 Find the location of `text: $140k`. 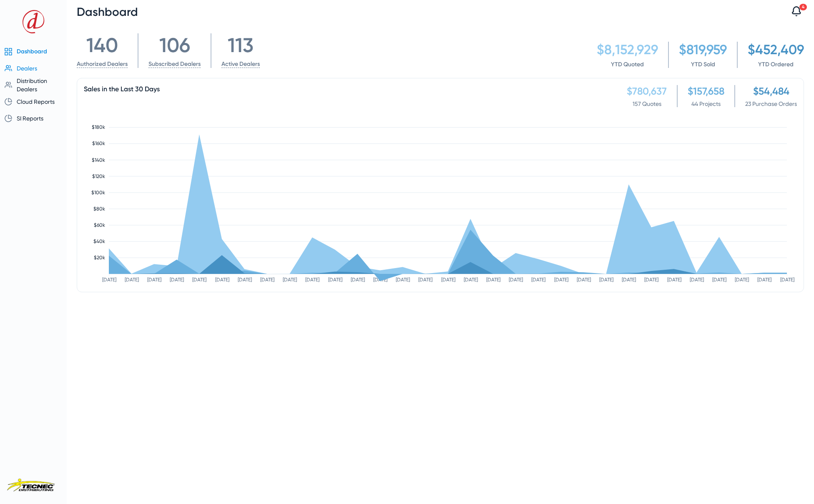

text: $140k is located at coordinates (99, 160).